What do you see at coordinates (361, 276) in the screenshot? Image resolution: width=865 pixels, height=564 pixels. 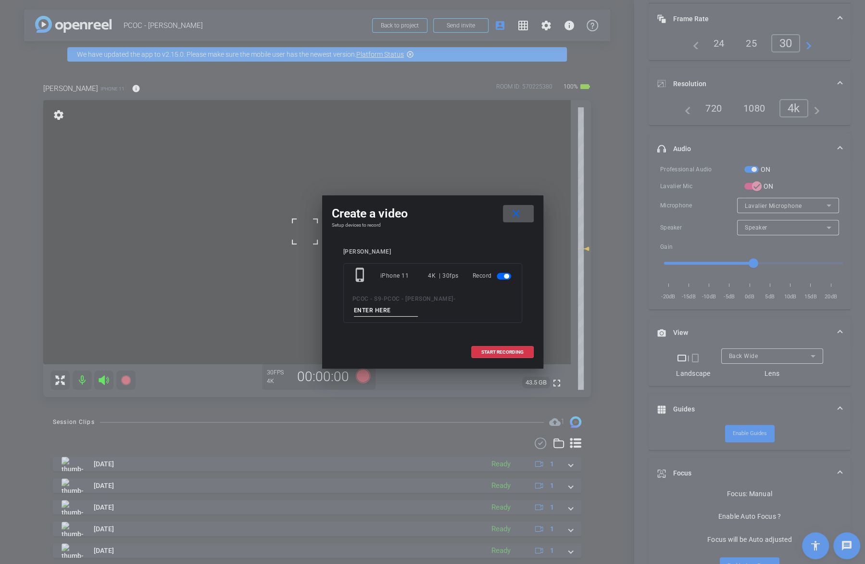 I see `mat-icon: phone_iphone` at bounding box center [361, 276].